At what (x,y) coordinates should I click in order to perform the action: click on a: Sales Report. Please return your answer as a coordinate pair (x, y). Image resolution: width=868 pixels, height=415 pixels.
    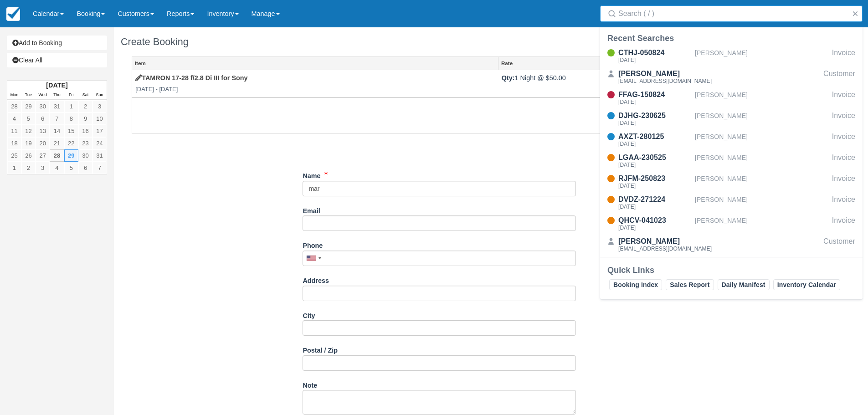
    Looking at the image, I should click on (689, 284).